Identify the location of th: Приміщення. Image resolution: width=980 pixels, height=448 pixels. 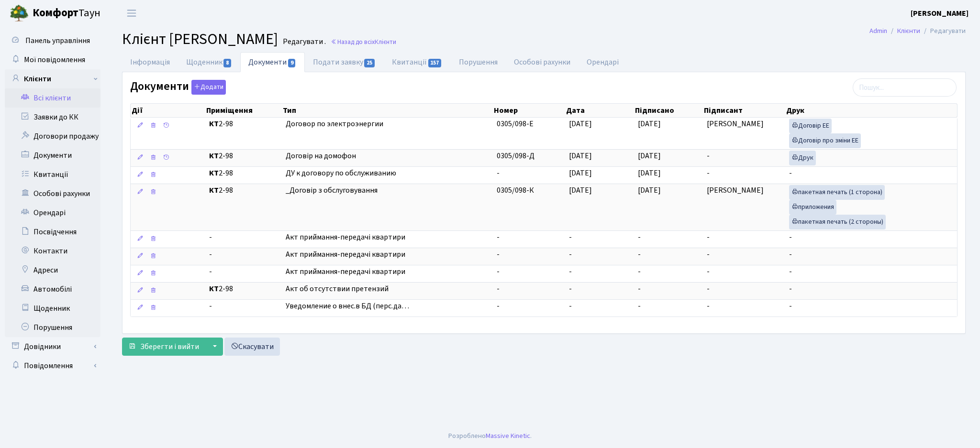
(244, 111).